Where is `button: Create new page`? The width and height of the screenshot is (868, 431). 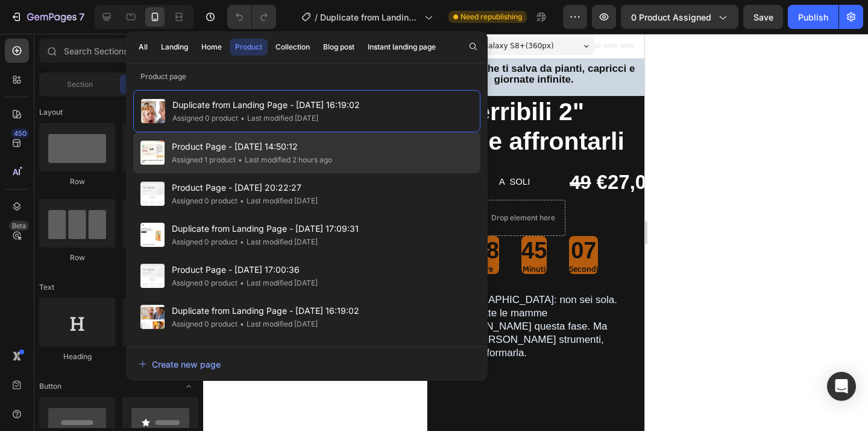
button: Create new page is located at coordinates (307, 363).